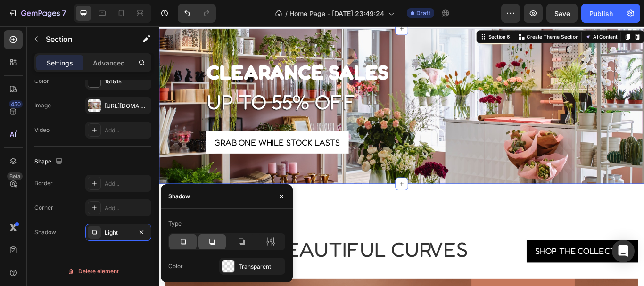  Describe the element at coordinates (93, 271) in the screenshot. I see `button: Delete element` at that location.